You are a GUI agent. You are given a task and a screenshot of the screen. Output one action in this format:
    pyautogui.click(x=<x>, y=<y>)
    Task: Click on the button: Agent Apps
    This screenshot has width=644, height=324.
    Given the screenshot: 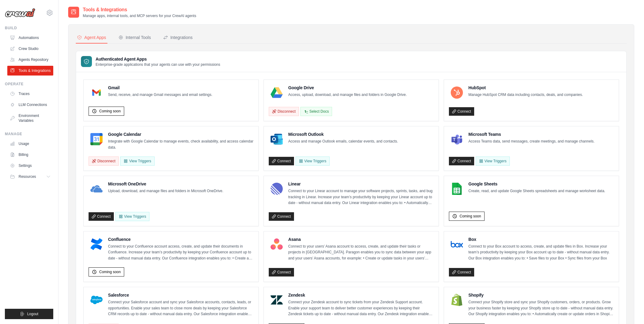 What is the action you would take?
    pyautogui.click(x=91, y=38)
    